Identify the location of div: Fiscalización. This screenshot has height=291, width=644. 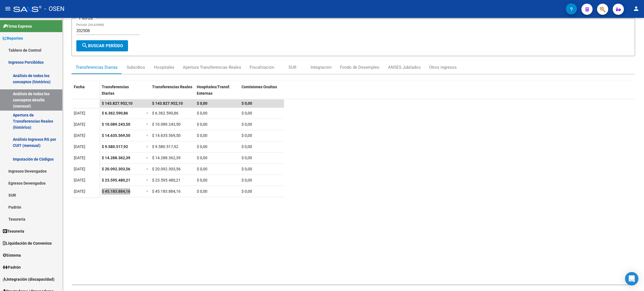
(262, 67).